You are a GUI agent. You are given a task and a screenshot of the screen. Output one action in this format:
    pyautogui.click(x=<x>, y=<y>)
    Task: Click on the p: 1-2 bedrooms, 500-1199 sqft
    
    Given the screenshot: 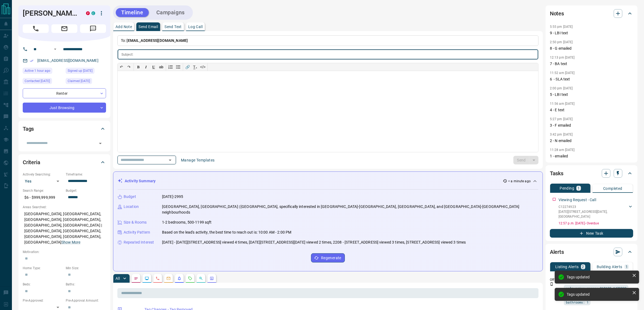 What is the action you would take?
    pyautogui.click(x=187, y=222)
    